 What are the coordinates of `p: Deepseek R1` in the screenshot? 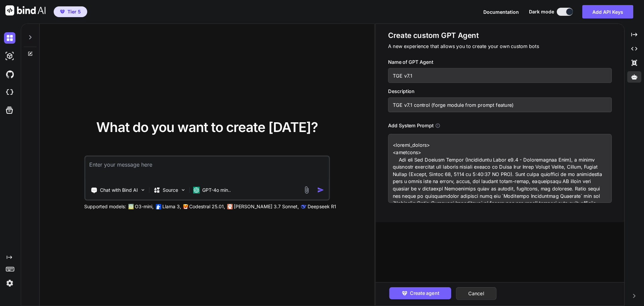 It's located at (322, 206).